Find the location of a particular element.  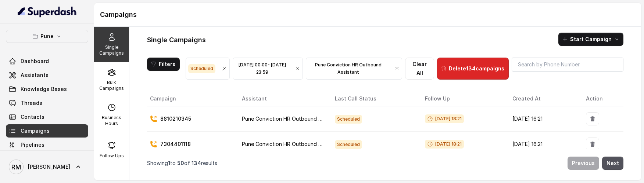

button: Filters is located at coordinates (163, 64).